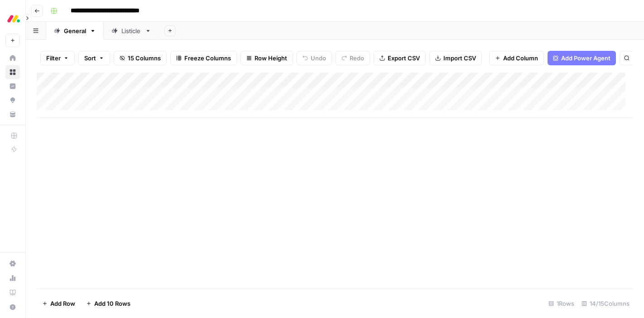 This screenshot has width=644, height=318. I want to click on span: Add Row, so click(63, 303).